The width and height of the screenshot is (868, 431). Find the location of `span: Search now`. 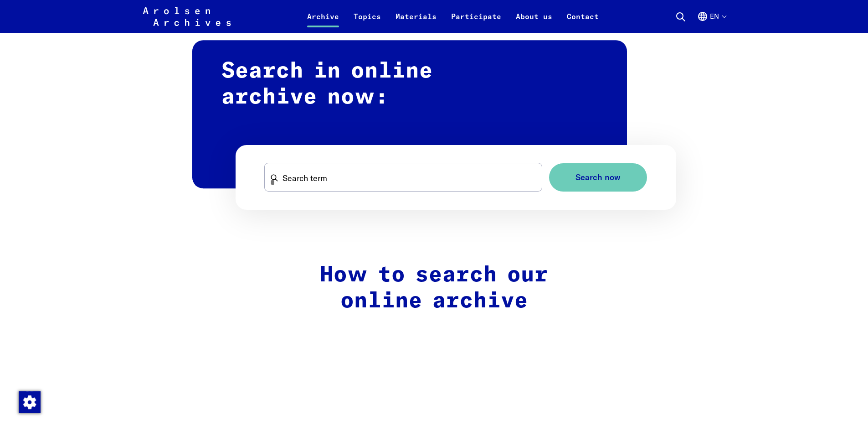

span: Search now is located at coordinates (598, 178).